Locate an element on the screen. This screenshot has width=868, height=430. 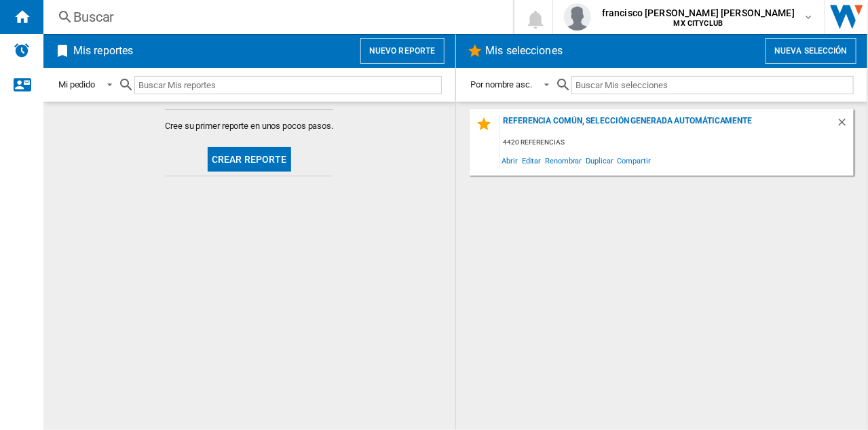
img: profile.jpg is located at coordinates (578, 17).